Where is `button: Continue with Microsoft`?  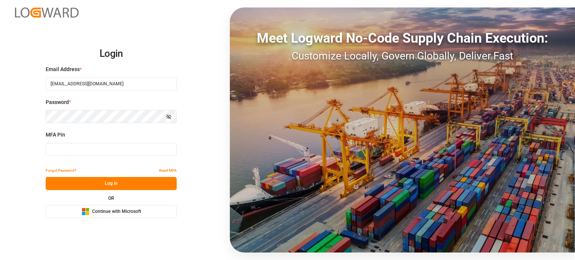 button: Continue with Microsoft is located at coordinates (111, 211).